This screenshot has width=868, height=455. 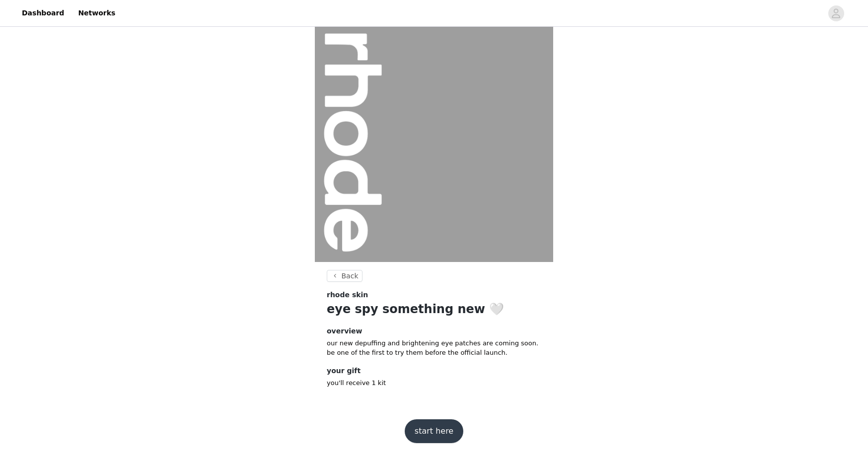 I want to click on div: avatar, so click(x=836, y=14).